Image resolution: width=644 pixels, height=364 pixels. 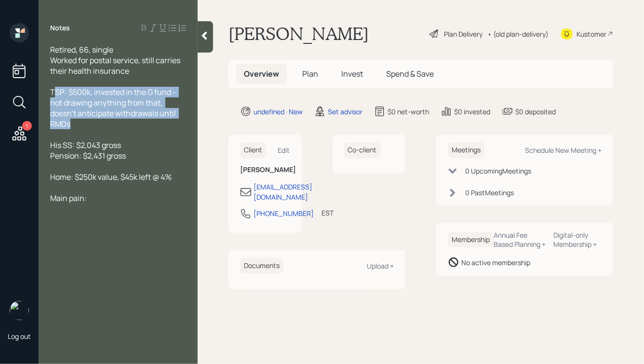 I want to click on label: Notes, so click(x=60, y=28).